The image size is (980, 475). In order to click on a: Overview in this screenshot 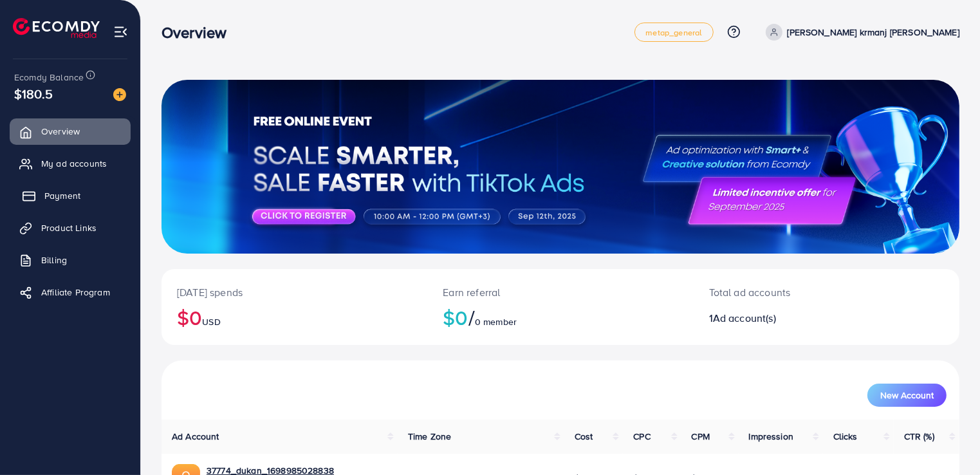, I will do `click(70, 131)`.